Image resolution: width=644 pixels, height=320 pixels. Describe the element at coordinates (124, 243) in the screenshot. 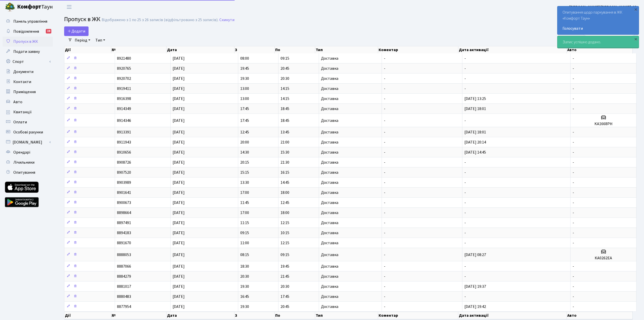

I see `span: 8891670` at that location.